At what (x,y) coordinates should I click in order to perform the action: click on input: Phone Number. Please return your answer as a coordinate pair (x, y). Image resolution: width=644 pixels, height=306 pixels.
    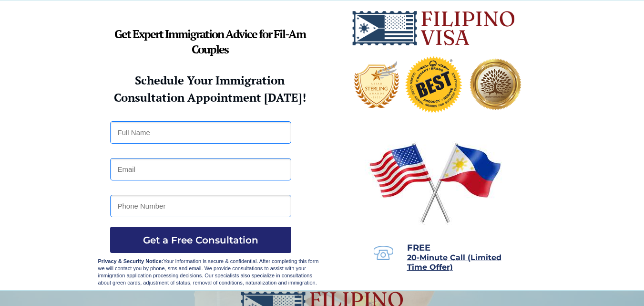
    Looking at the image, I should click on (201, 205).